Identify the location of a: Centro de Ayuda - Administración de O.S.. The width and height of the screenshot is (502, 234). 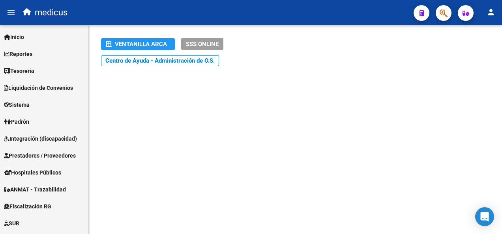
(160, 61).